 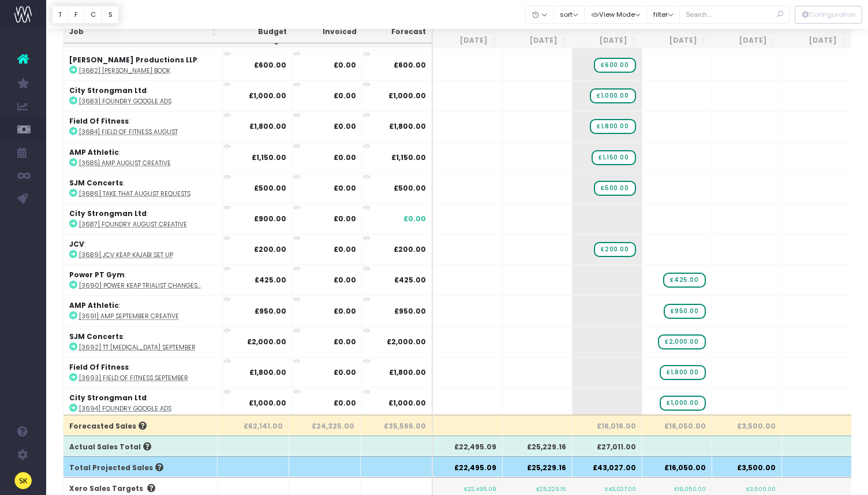 I want to click on abbr: [3685] AMP August Creative, so click(x=125, y=163).